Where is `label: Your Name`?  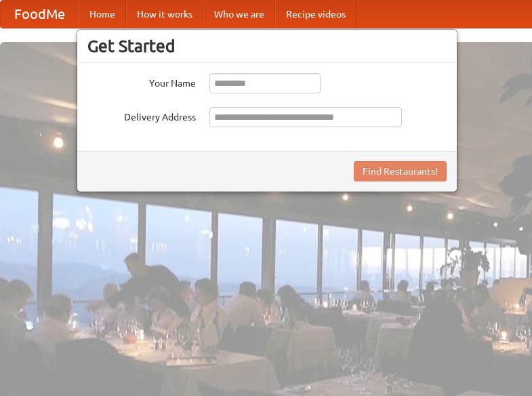
label: Your Name is located at coordinates (142, 81).